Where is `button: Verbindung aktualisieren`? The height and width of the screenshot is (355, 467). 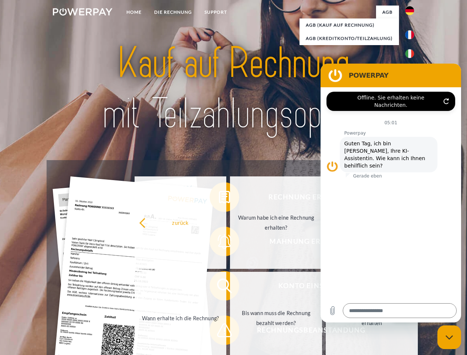
button: Verbindung aktualisieren is located at coordinates (126, 38).